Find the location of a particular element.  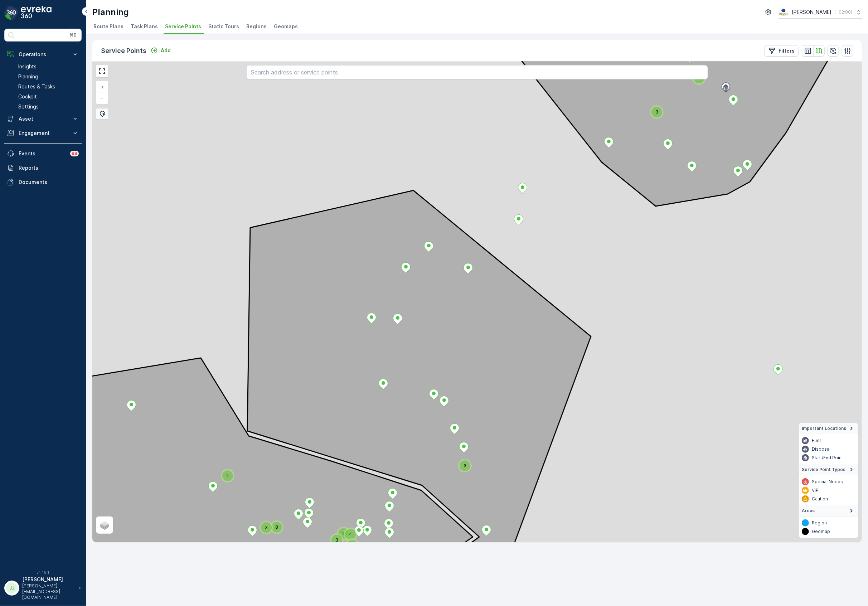

p: Reports is located at coordinates (49, 167).